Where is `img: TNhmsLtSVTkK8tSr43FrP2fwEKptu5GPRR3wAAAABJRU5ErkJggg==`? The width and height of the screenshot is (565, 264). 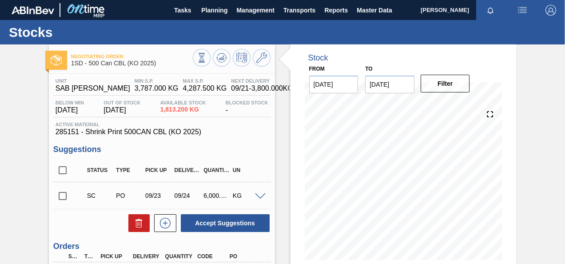 img: TNhmsLtSVTkK8tSr43FrP2fwEKptu5GPRR3wAAAABJRU5ErkJggg== is located at coordinates (33, 10).